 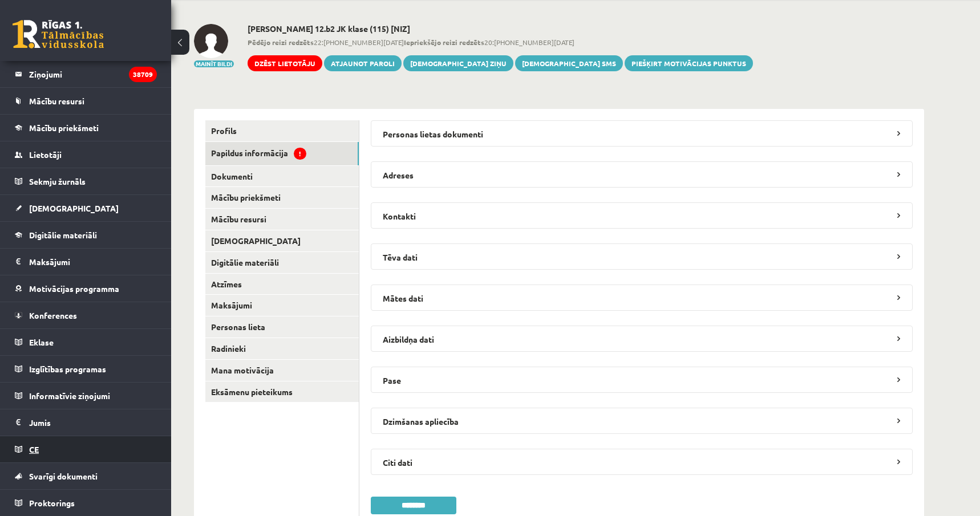 What do you see at coordinates (444, 43) in the screenshot?
I see `b: Iepriekšējo reizi redzēts` at bounding box center [444, 43].